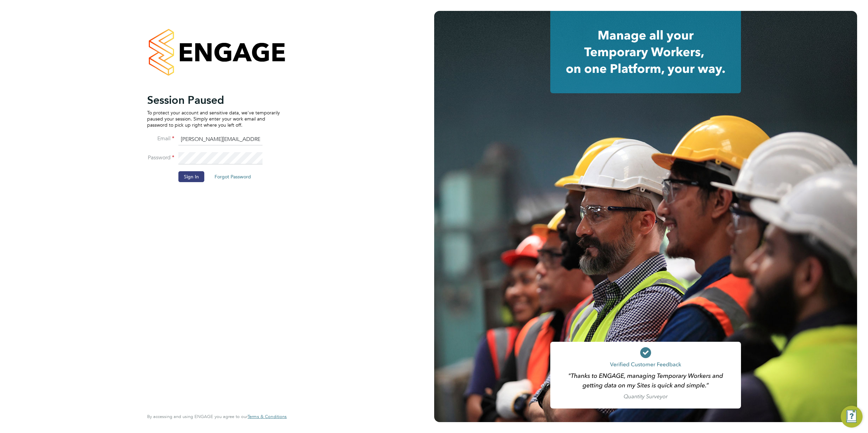  Describe the element at coordinates (220, 140) in the screenshot. I see `input: Enter your work email...` at that location.